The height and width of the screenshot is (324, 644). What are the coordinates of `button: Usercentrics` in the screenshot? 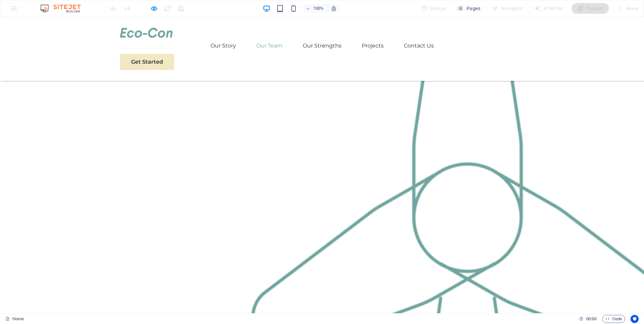 It's located at (635, 318).